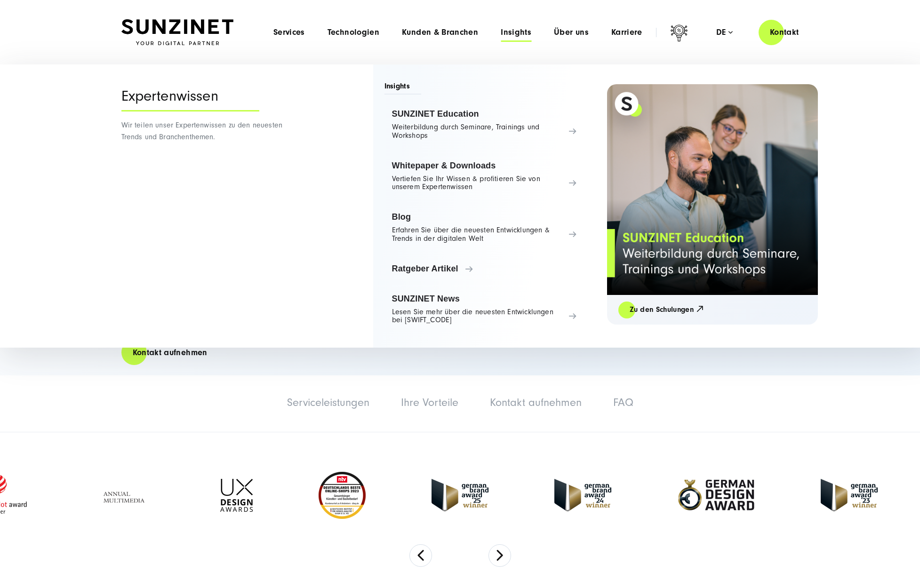  What do you see at coordinates (516, 33) in the screenshot?
I see `a: Insights` at bounding box center [516, 33].